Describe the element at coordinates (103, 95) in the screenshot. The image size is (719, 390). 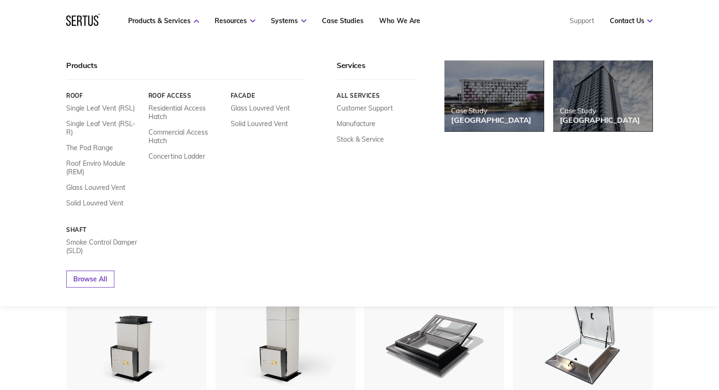
I see `a: Roof` at that location.